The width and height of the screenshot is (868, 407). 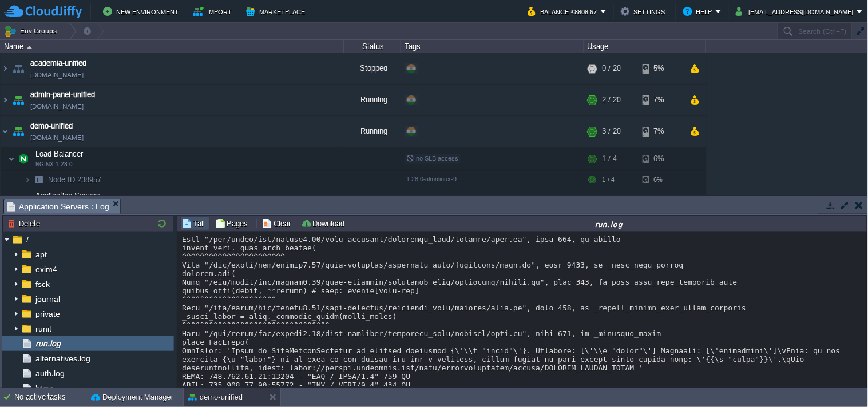 I want to click on button: Pages, so click(x=233, y=224).